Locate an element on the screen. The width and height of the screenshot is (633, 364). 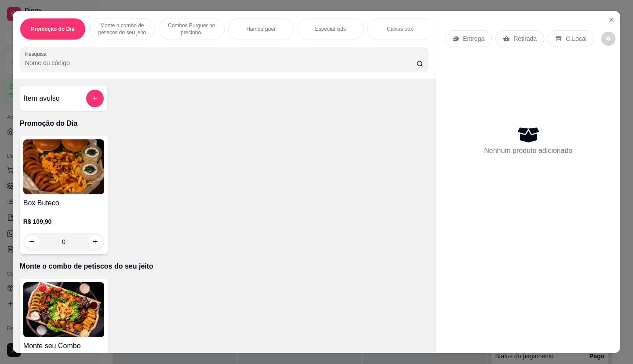
p: C.Local is located at coordinates (576, 39).